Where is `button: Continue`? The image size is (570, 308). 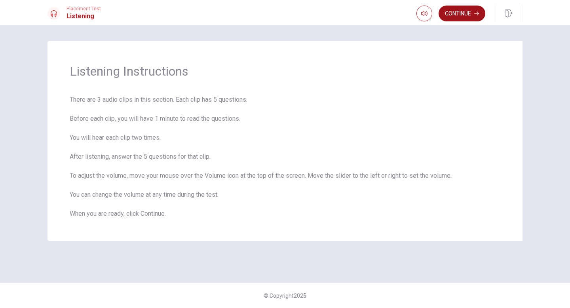
button: Continue is located at coordinates (462, 13).